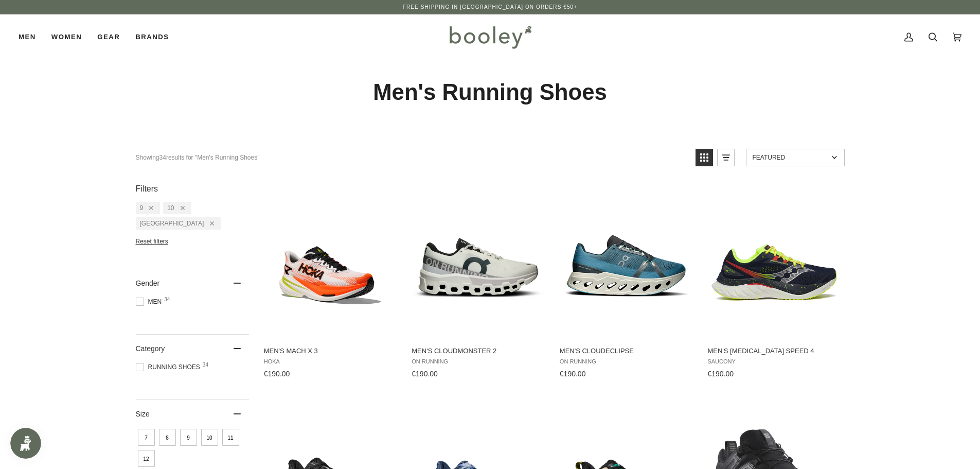 This screenshot has width=980, height=469. Describe the element at coordinates (146, 437) in the screenshot. I see `span: Size: 7` at that location.